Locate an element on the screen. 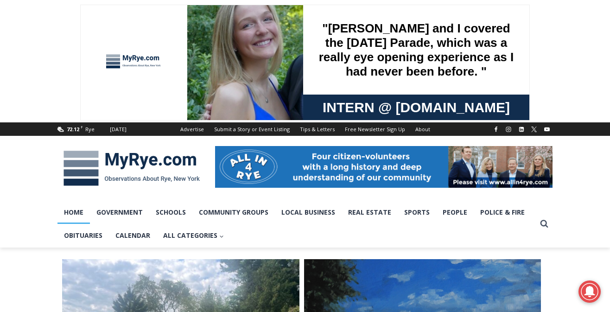  a: All in for Rye is located at coordinates (384, 167).